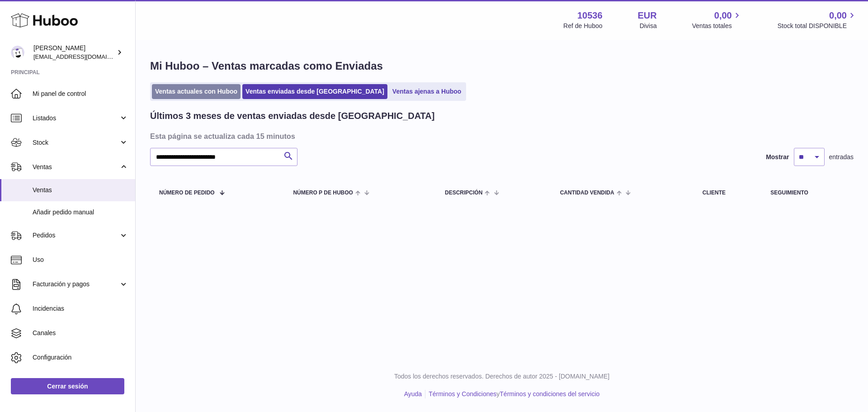  Describe the element at coordinates (323, 193) in the screenshot. I see `span: número P de Huboo` at that location.